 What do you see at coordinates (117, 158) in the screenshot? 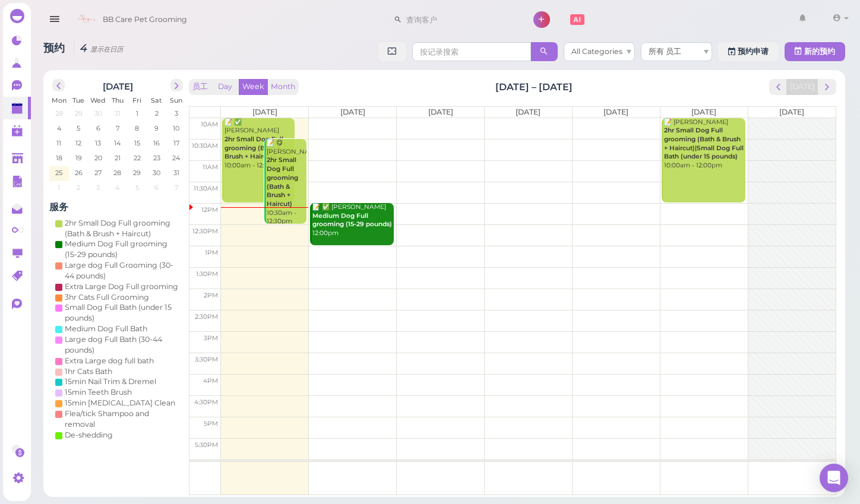
I see `span: 21` at bounding box center [117, 158].